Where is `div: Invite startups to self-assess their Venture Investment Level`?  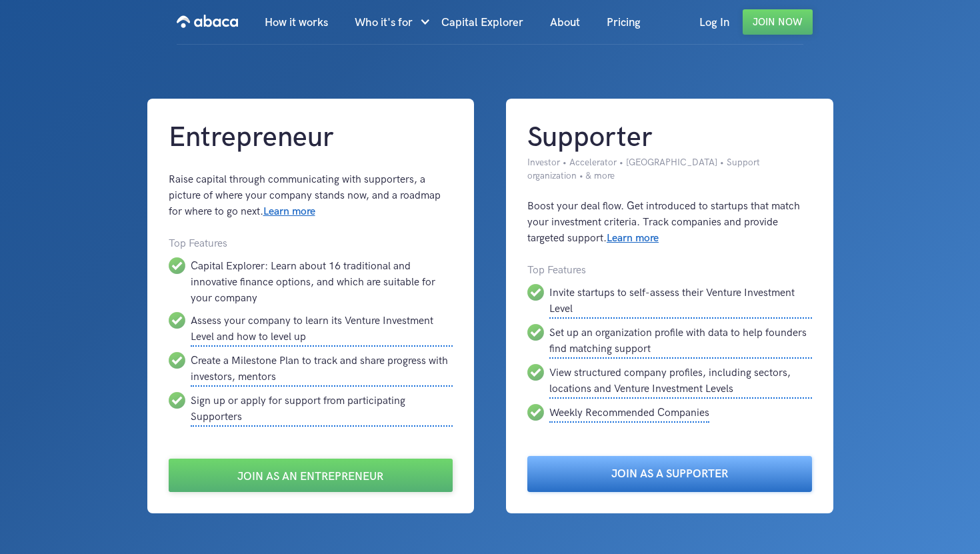
div: Invite startups to self-assess their Venture Investment Level is located at coordinates (681, 301).